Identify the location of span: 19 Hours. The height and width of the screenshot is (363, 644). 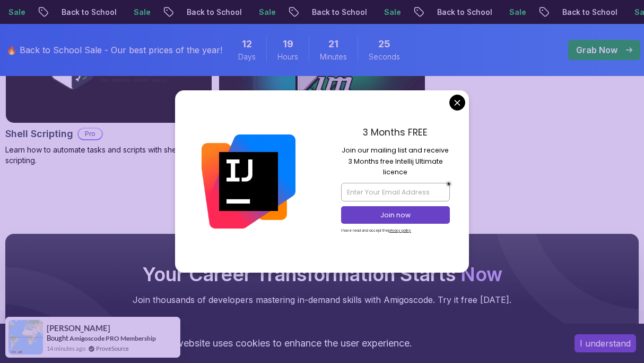
(288, 44).